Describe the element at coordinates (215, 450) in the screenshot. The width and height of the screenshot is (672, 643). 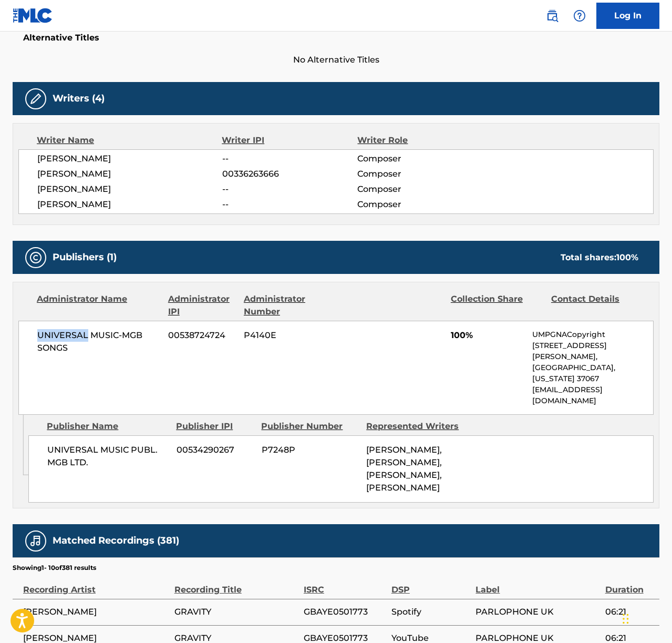
I see `span: 00534290267` at that location.